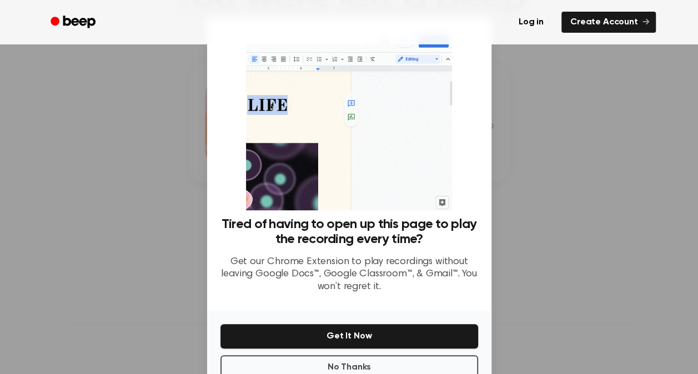 Image resolution: width=698 pixels, height=374 pixels. I want to click on a: Beep, so click(74, 22).